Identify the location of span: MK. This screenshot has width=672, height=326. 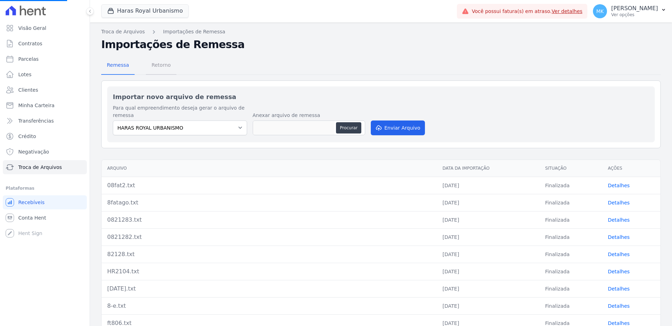
(599, 11).